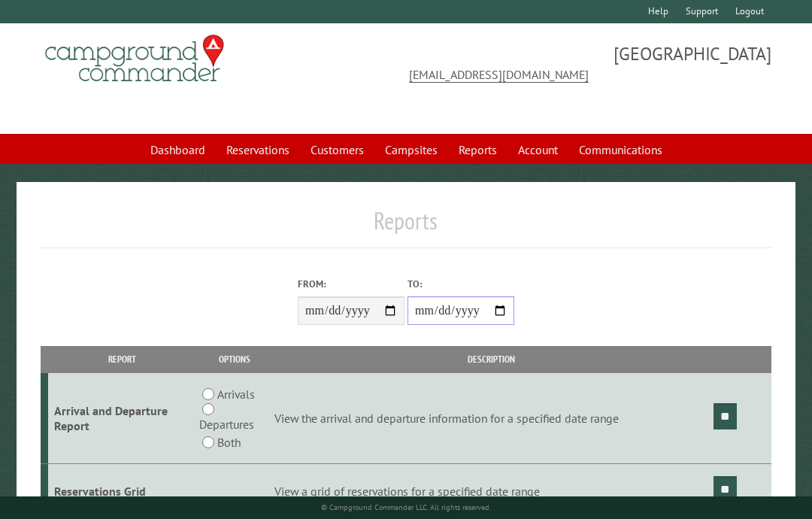 The height and width of the screenshot is (519, 812). Describe the element at coordinates (406, 226) in the screenshot. I see `h1: Reports` at that location.